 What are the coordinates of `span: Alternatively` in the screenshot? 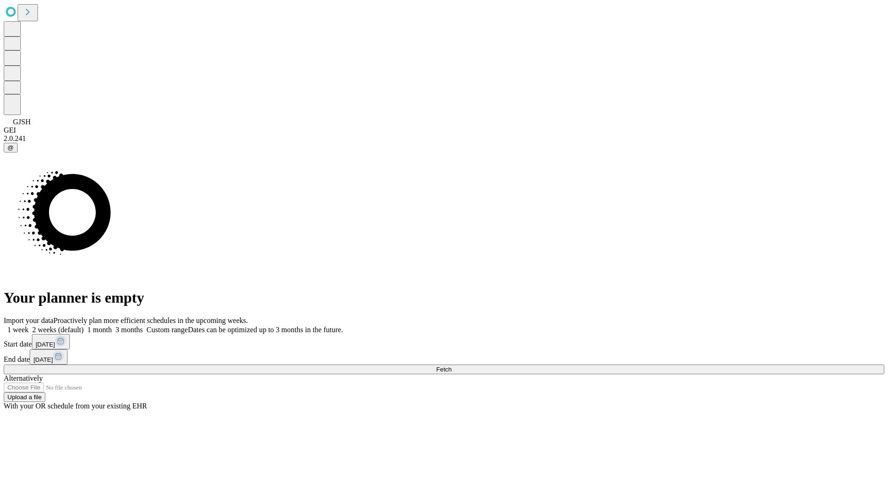 It's located at (23, 378).